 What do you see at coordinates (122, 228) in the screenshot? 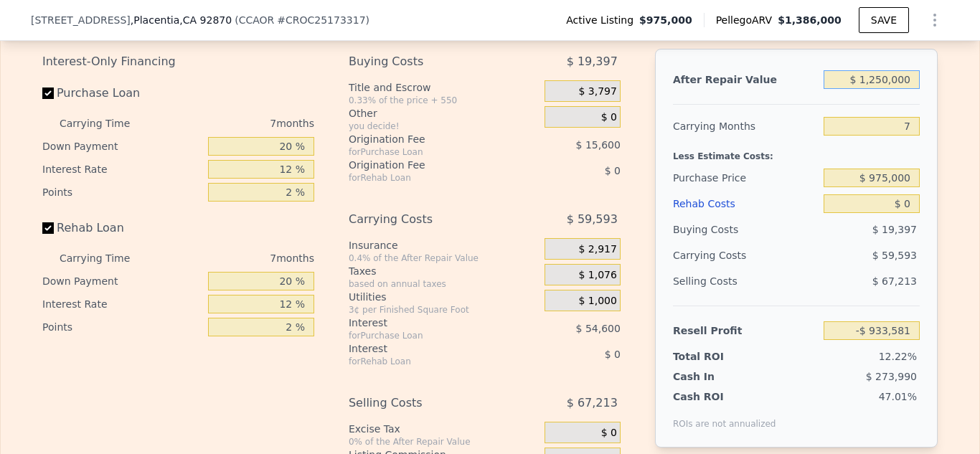
I see `label: Rehab Loan` at bounding box center [122, 228].